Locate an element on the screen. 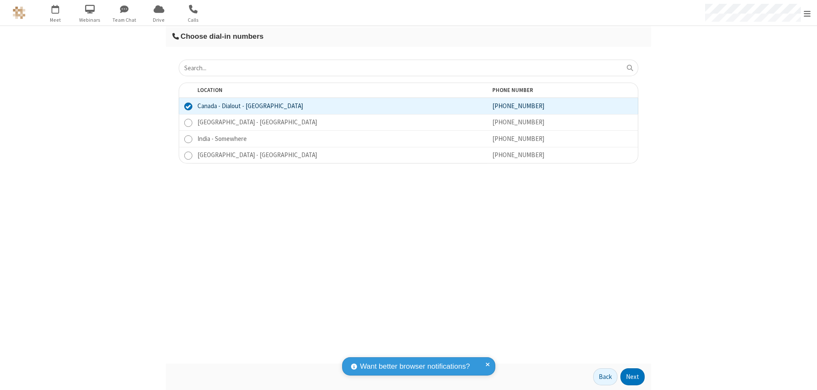 The image size is (817, 390). span: Want better browser notifications? is located at coordinates (415, 366).